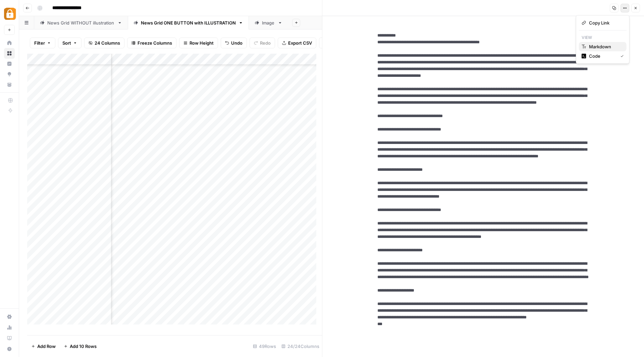  I want to click on a: Image, so click(268, 23).